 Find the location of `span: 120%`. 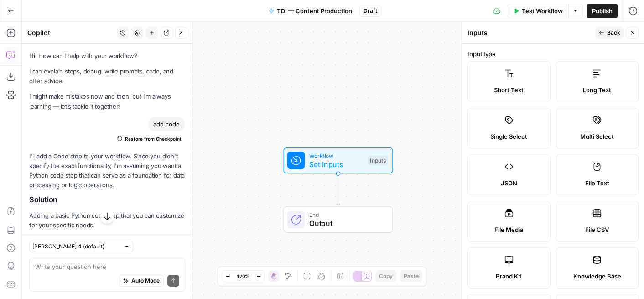

span: 120% is located at coordinates (243, 276).